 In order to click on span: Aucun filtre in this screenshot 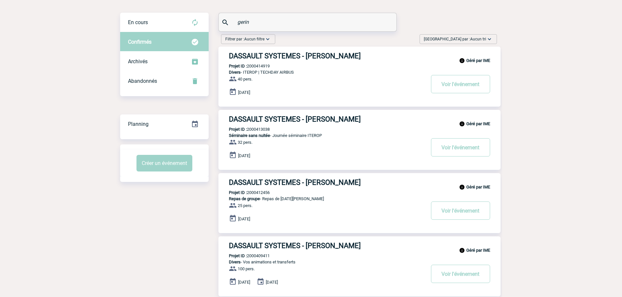, I will do `click(254, 39)`.